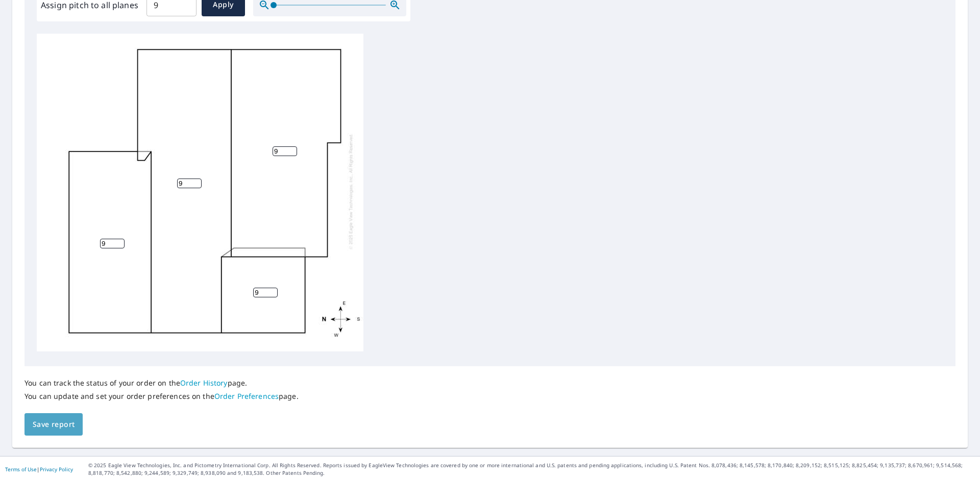 The height and width of the screenshot is (482, 980). I want to click on p: You can update and set your order preferences on the page., so click(161, 397).